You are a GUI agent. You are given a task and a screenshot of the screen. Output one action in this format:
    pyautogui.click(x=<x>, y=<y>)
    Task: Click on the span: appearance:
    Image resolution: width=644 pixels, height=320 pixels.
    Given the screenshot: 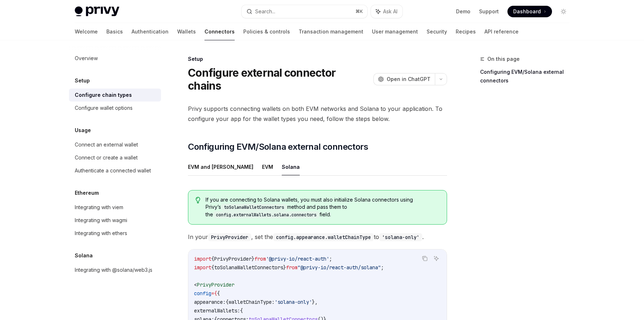 What is the action you would take?
    pyautogui.click(x=210, y=301)
    